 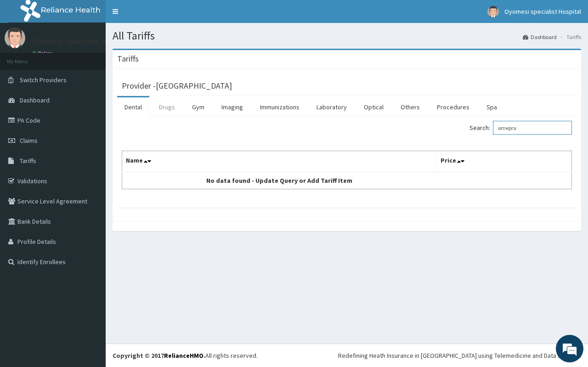 What do you see at coordinates (570, 37) in the screenshot?
I see `li: Tariffs` at bounding box center [570, 37].